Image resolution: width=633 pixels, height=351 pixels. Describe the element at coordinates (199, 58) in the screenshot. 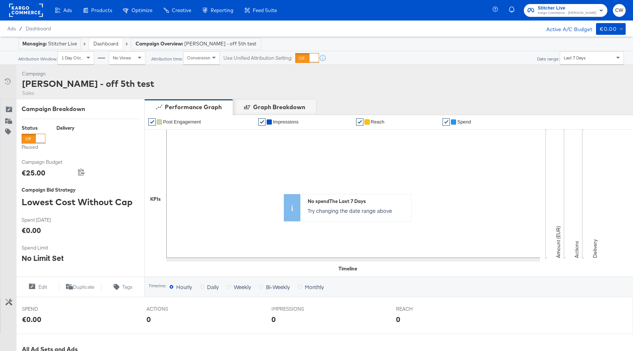

I see `span: Conversion` at that location.